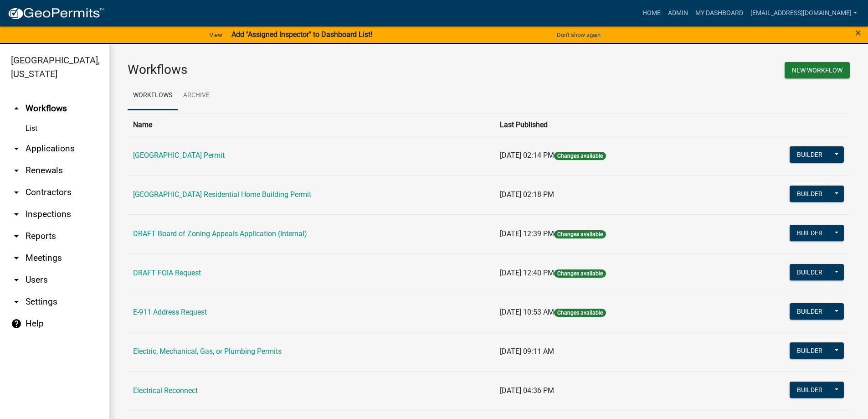 This screenshot has height=419, width=868. I want to click on button: New Workflow, so click(817, 70).